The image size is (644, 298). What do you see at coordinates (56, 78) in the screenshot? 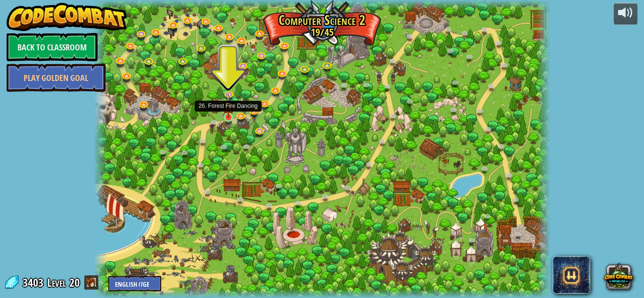
I see `a: Play Golden Goal` at bounding box center [56, 78].